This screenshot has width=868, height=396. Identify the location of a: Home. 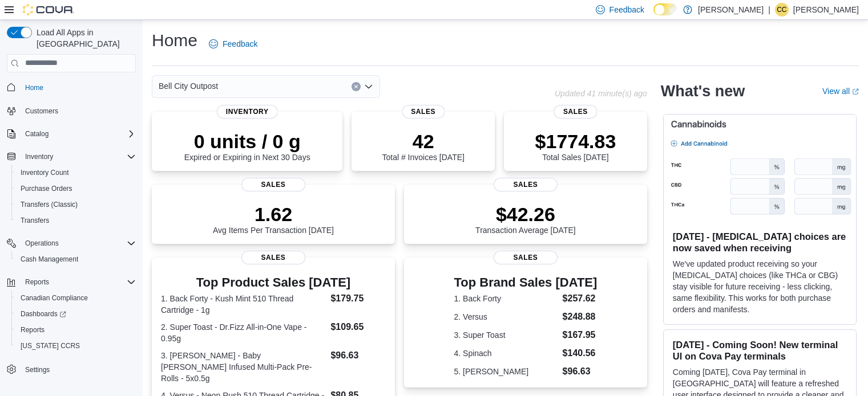
(34, 88).